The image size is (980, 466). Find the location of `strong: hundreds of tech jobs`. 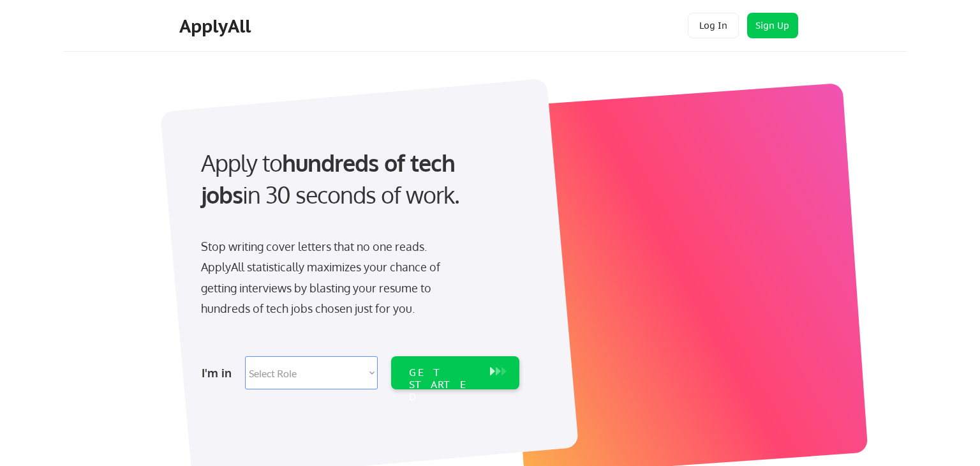

strong: hundreds of tech jobs is located at coordinates (331, 178).